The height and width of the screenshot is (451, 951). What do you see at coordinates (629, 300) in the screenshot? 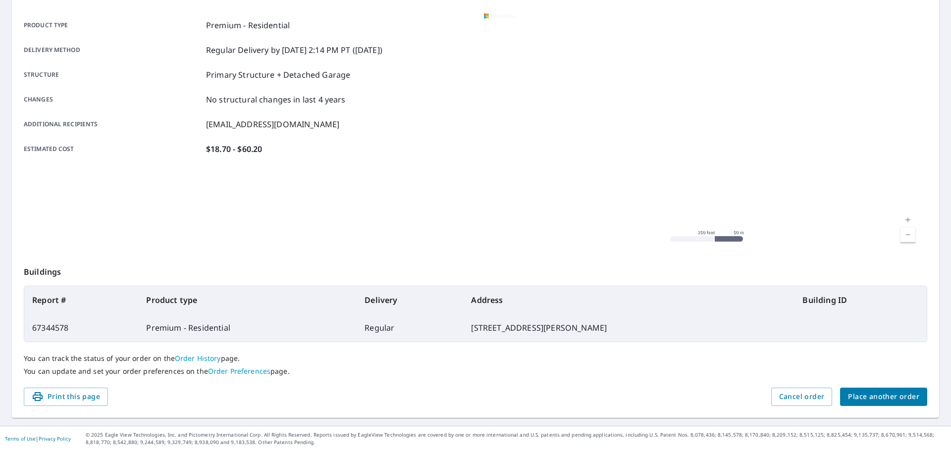
I see `th: Address` at bounding box center [629, 300].